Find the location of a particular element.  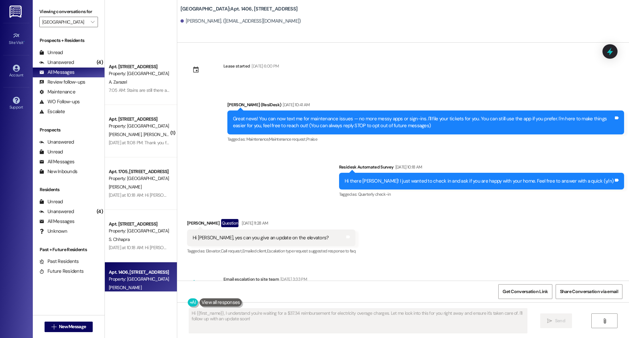

span: Escalation type request suggested response to faq is located at coordinates (311, 251).